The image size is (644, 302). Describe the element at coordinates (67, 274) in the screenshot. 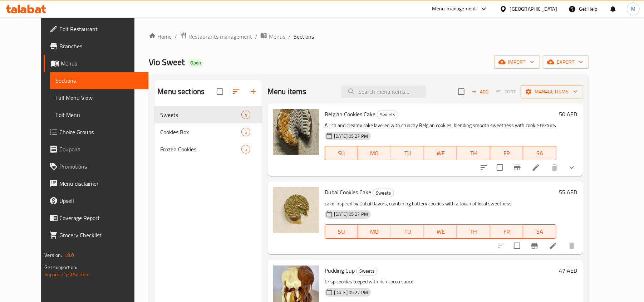

I see `a: Support.OpsPlatform` at that location.